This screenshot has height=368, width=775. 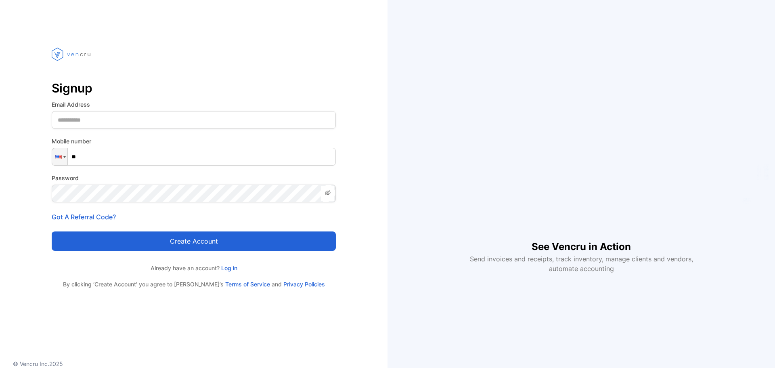 I want to click on label: Password, so click(x=194, y=178).